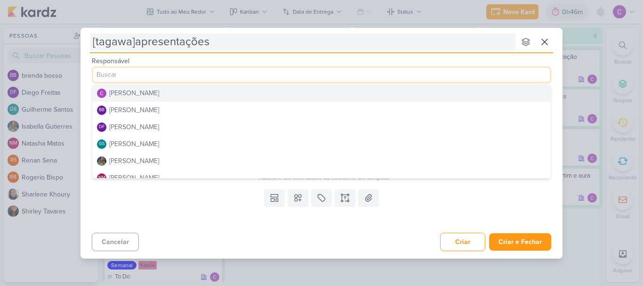 This screenshot has width=643, height=286. I want to click on p: bb, so click(102, 110).